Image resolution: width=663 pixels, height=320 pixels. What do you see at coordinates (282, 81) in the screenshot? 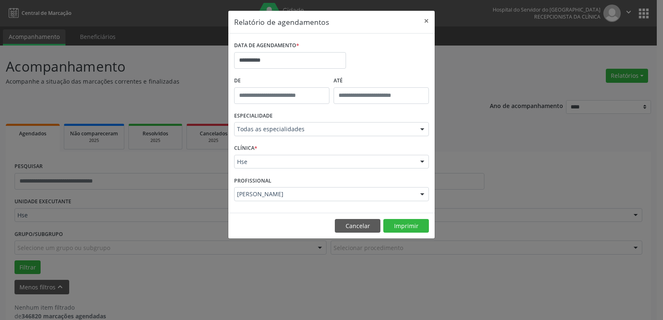
I see `label: De` at bounding box center [282, 81].